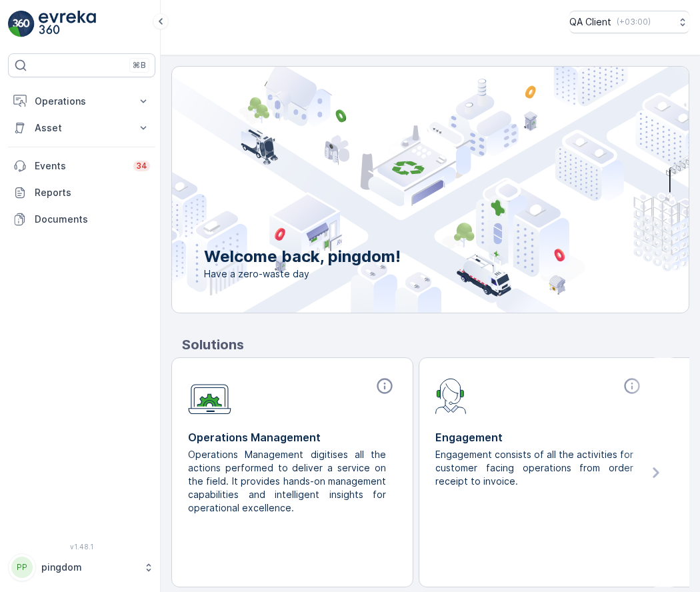 This screenshot has width=700, height=592. What do you see at coordinates (80, 166) in the screenshot?
I see `p: Events` at bounding box center [80, 166].